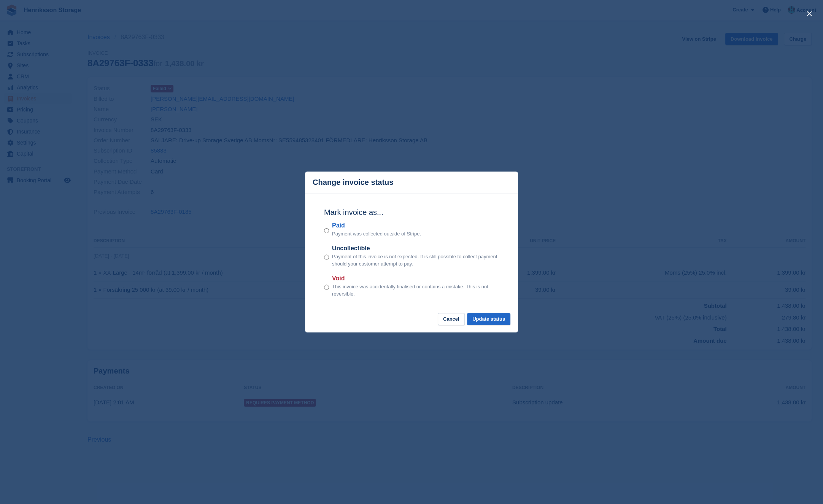  What do you see at coordinates (489, 319) in the screenshot?
I see `button: Update status` at bounding box center [489, 319].